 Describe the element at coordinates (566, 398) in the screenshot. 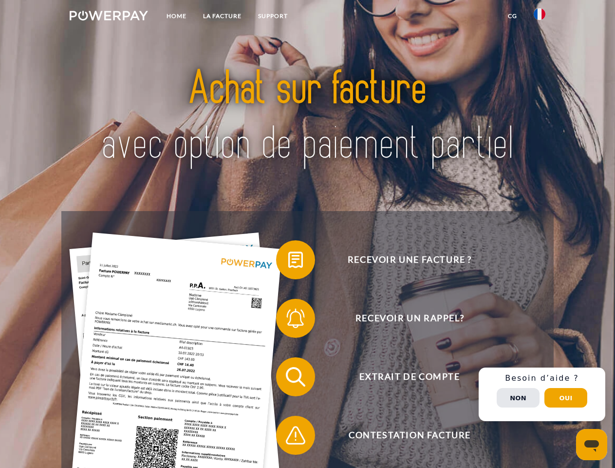

I see `button: Oui` at that location.